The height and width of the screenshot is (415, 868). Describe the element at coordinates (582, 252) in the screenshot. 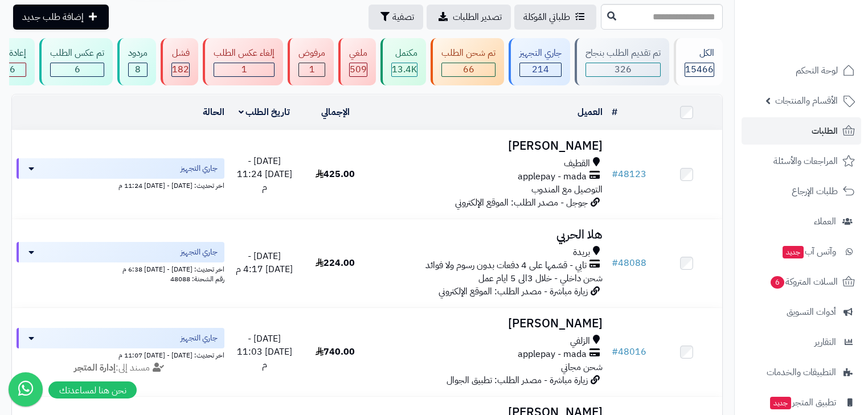

I see `span: بريدة` at that location.